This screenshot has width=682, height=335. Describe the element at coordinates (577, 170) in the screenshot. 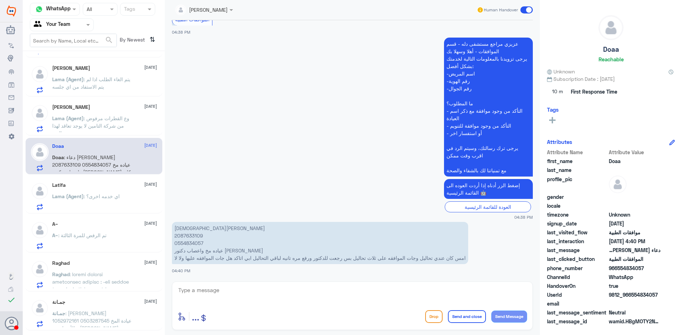

I see `span: last_name` at that location.